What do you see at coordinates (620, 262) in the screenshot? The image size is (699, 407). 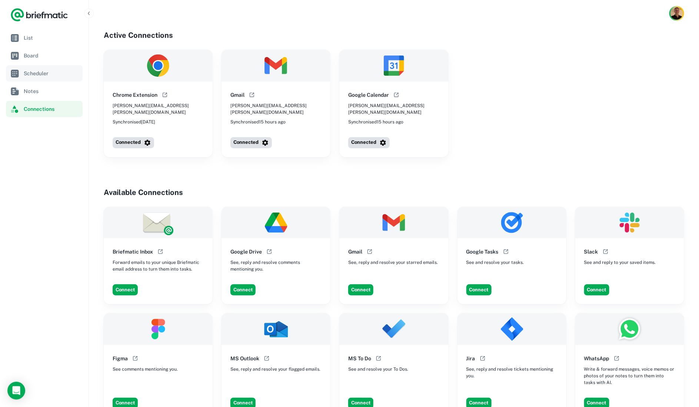 I see `span: See and reply to your saved items.` at bounding box center [620, 262].